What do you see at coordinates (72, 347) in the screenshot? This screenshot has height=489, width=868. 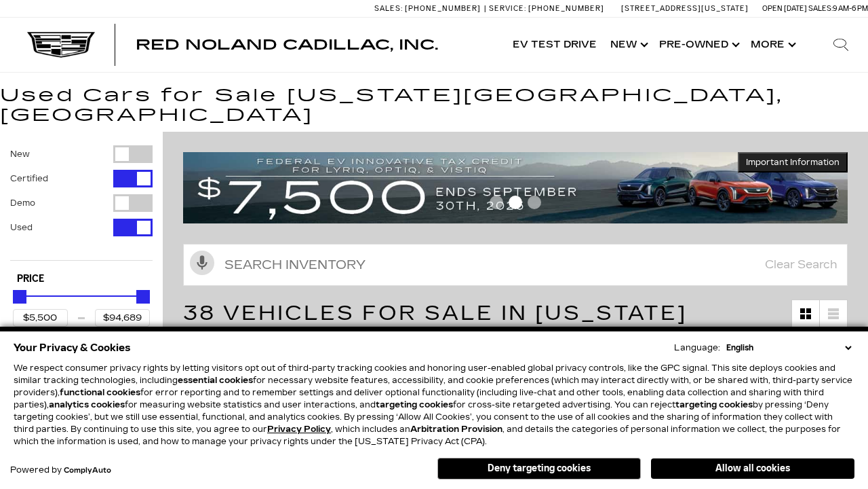 I see `span: Your Privacy & Cookies` at bounding box center [72, 347].